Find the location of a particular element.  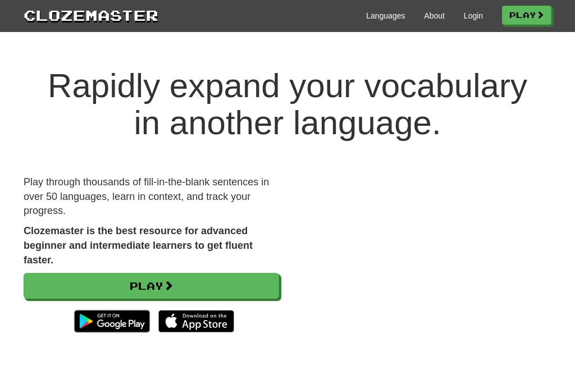

a: Languages is located at coordinates (386, 16).